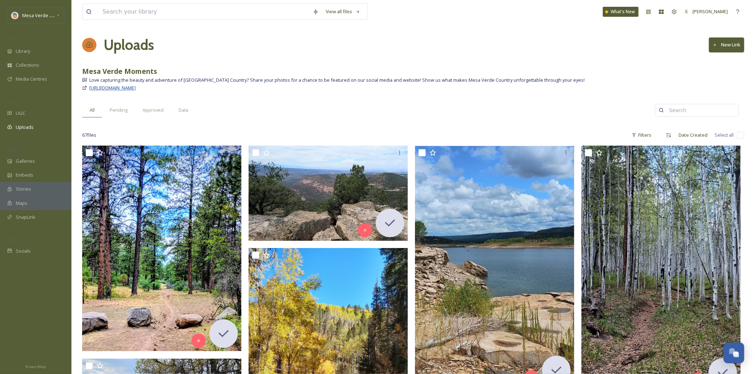 The width and height of the screenshot is (755, 374). Describe the element at coordinates (14, 239) in the screenshot. I see `span: SOCIALS` at that location.